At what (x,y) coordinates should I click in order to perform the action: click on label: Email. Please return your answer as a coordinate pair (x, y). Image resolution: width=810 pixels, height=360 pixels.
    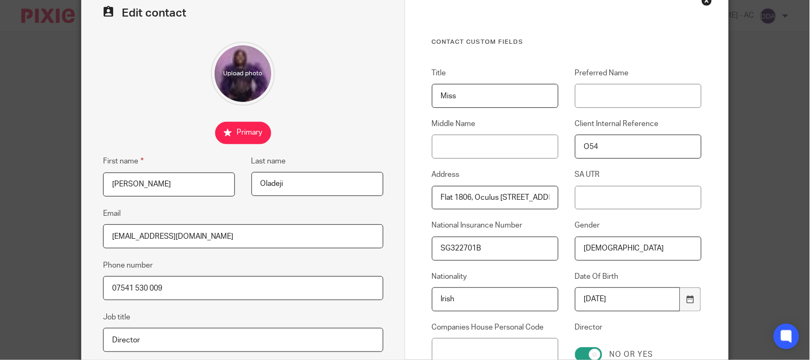
    Looking at the image, I should click on (112, 214).